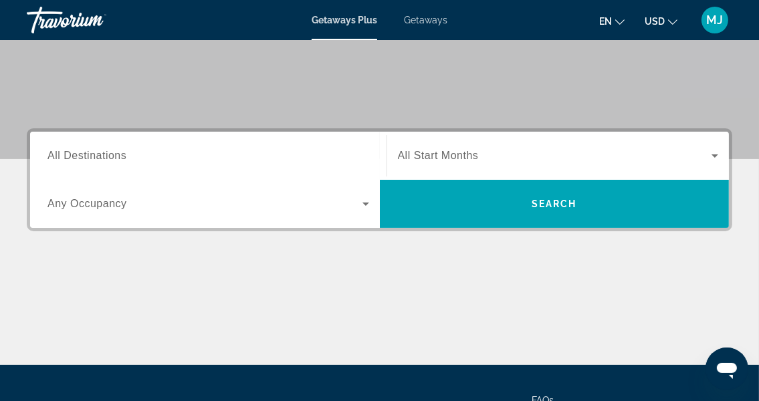 The width and height of the screenshot is (759, 401). What do you see at coordinates (605, 21) in the screenshot?
I see `span: en` at bounding box center [605, 21].